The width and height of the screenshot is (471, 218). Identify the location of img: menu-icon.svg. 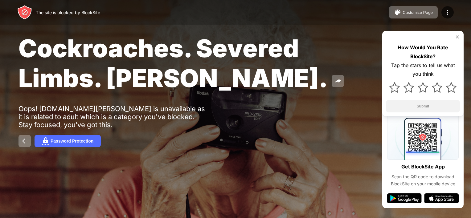
(448, 12).